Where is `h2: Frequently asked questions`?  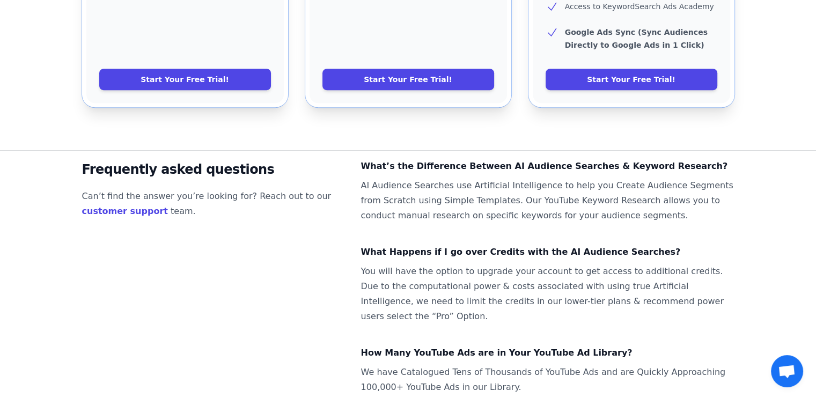 h2: Frequently asked questions is located at coordinates (213, 169).